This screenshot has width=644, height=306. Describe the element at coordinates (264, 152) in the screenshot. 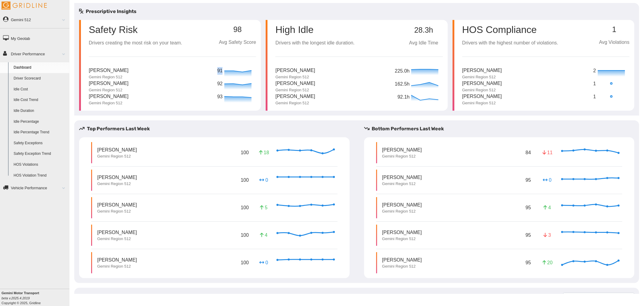

I see `p: 18` at that location.